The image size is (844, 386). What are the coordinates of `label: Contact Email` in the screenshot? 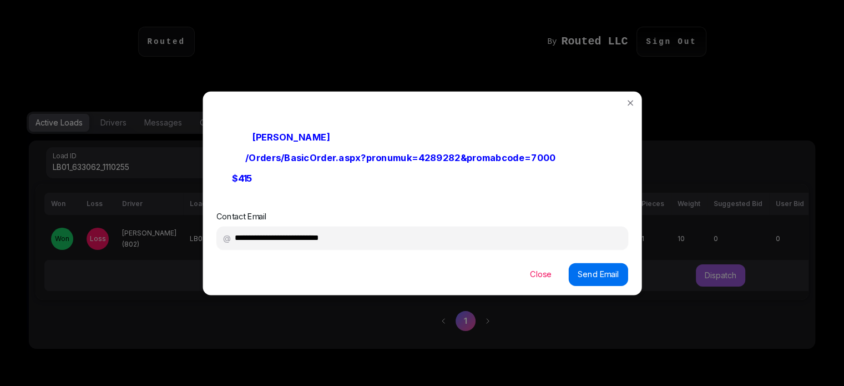 It's located at (244, 216).